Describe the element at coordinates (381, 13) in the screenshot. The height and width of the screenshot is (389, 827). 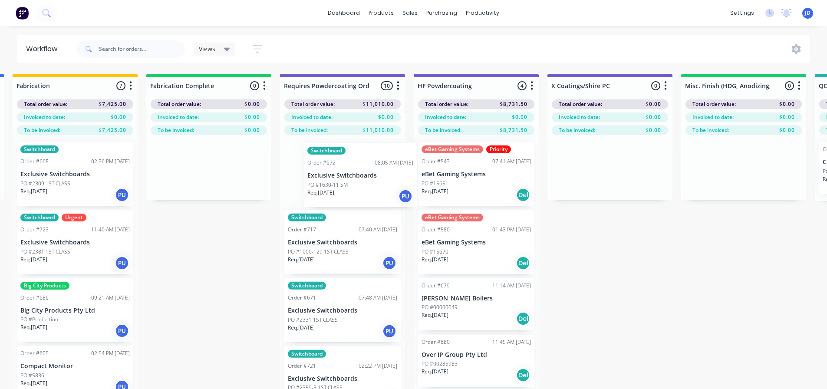
I see `div: products` at that location.